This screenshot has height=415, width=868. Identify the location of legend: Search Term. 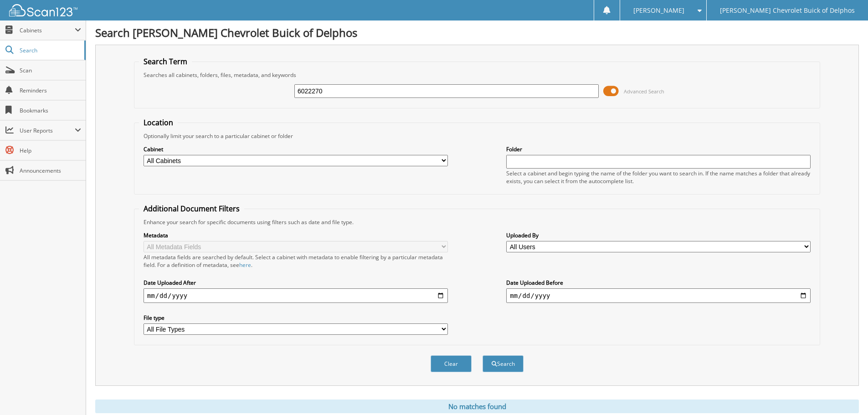
(165, 62).